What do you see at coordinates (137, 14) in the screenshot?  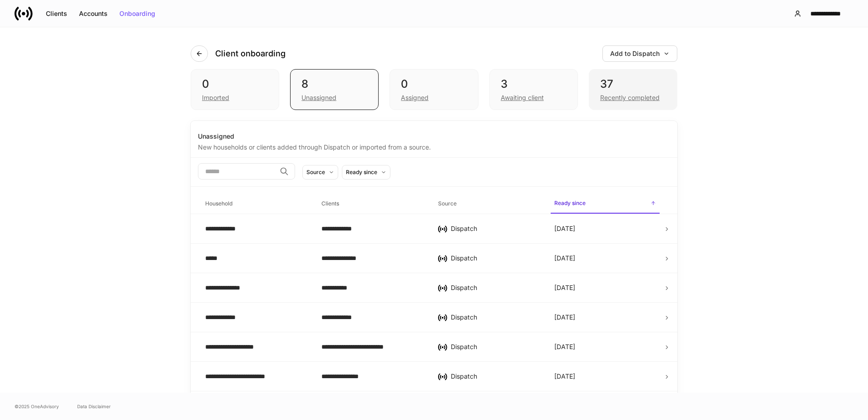 I see `div: Onboarding` at bounding box center [137, 14].